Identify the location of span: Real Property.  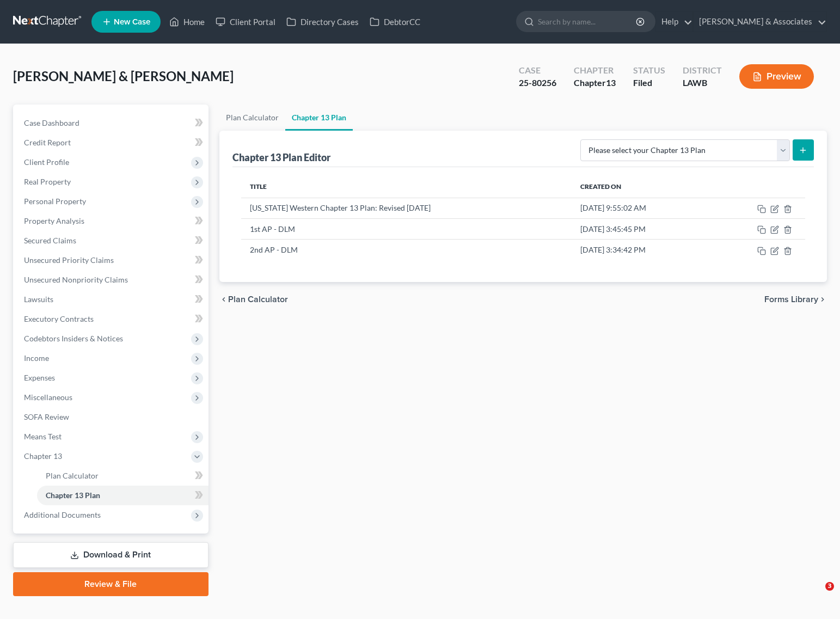
(48, 181).